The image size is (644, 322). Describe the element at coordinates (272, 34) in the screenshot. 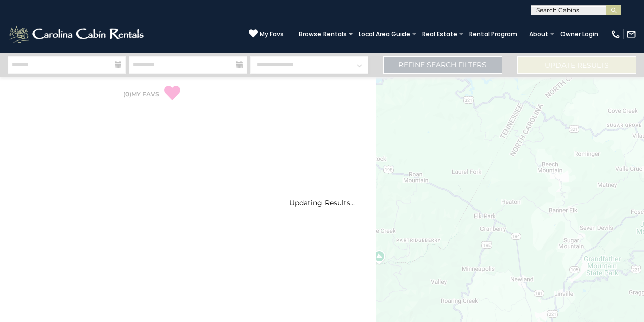

I see `span: My Favs` at that location.